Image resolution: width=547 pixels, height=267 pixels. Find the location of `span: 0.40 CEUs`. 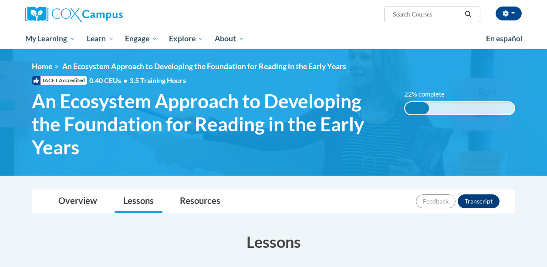

span: 0.40 CEUs is located at coordinates (109, 81).